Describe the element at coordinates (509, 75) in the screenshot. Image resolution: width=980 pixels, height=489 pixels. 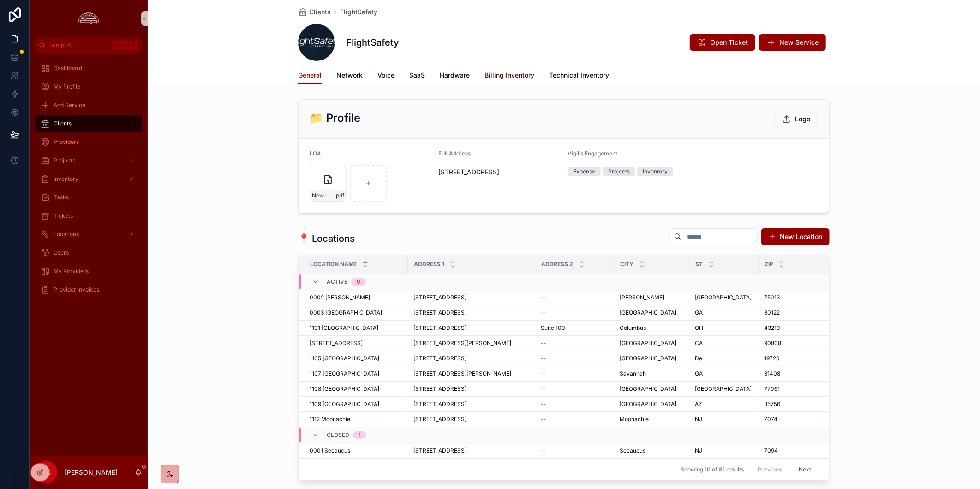
I see `span: Billing Inventory` at that location.